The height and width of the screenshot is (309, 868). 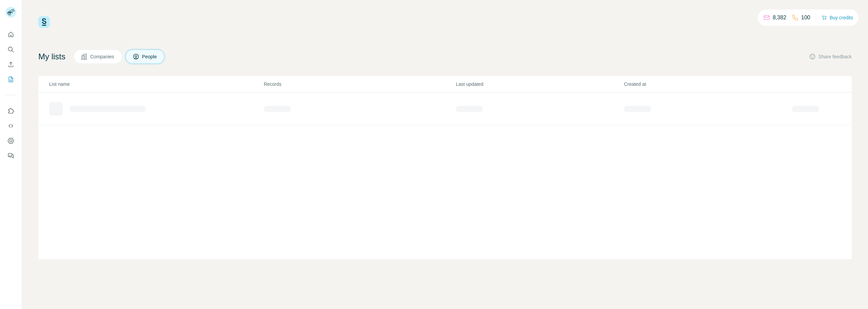 What do you see at coordinates (830, 57) in the screenshot?
I see `button: Share feedback` at bounding box center [830, 57].